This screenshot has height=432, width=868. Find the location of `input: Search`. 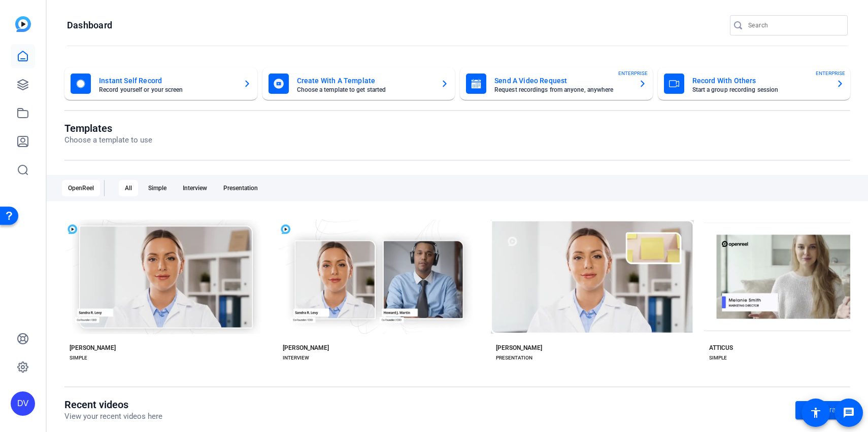

input: Search is located at coordinates (794, 25).